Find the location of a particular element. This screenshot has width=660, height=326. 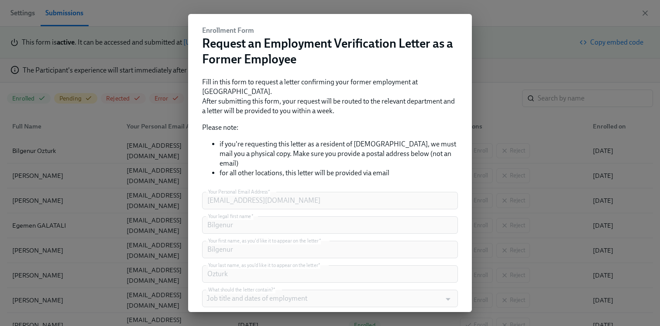

h6: Enrollment Form is located at coordinates (330, 31).